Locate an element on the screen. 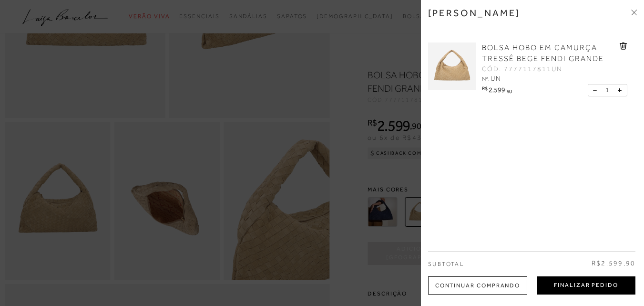  div: Continuar Comprando is located at coordinates (478, 285).